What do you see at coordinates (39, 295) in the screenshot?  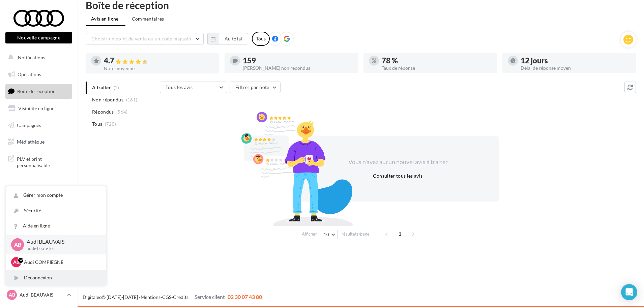 I see `a: AB Audi BEAUVAIS` at bounding box center [39, 295].